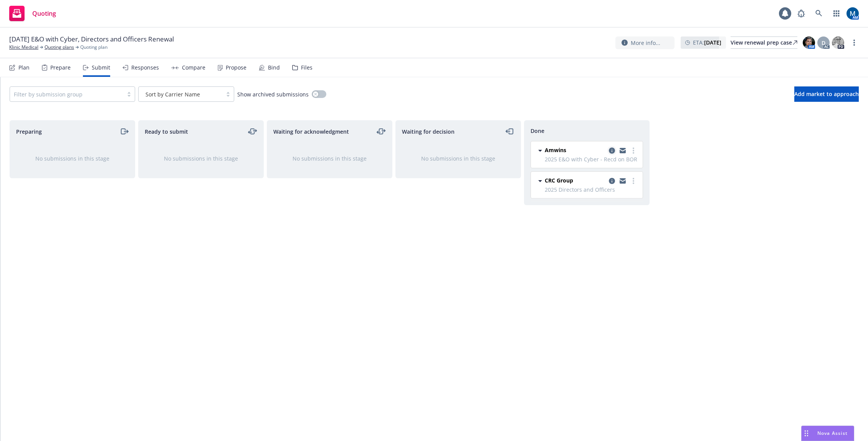  I want to click on a: Search, so click(819, 13).